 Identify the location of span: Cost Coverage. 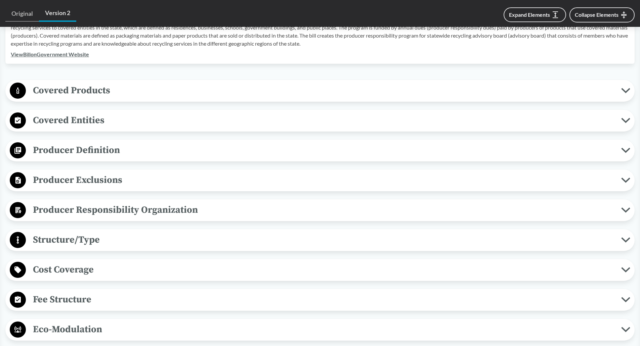
(323, 270).